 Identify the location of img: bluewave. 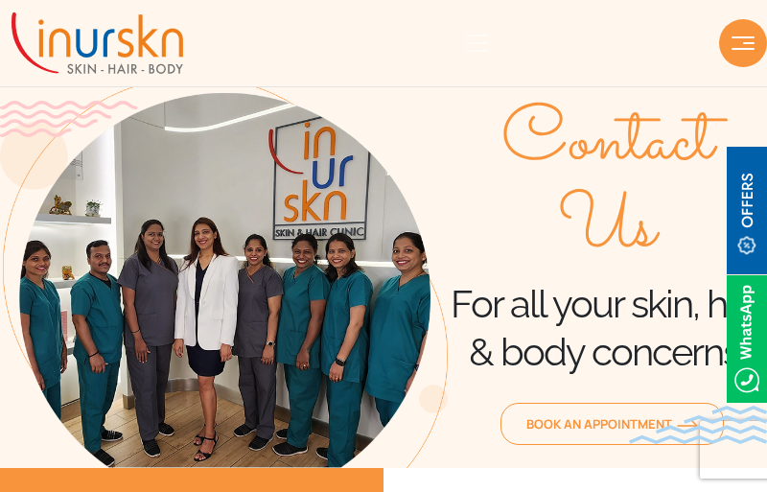
(698, 425).